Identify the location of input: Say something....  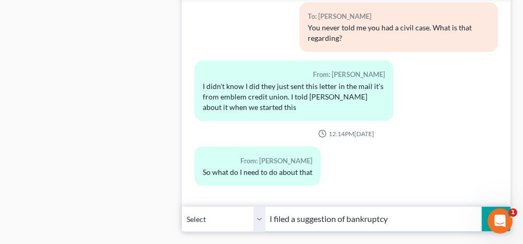
(373, 218).